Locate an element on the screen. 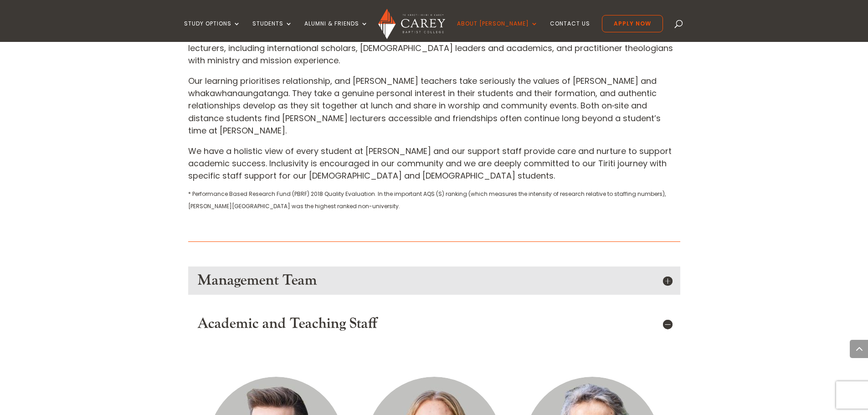 The width and height of the screenshot is (868, 415). p: * Performance Based Research Fund (PBRF) 2018 Quality Evaluation. In the important AQS (S) rankin... is located at coordinates (434, 200).